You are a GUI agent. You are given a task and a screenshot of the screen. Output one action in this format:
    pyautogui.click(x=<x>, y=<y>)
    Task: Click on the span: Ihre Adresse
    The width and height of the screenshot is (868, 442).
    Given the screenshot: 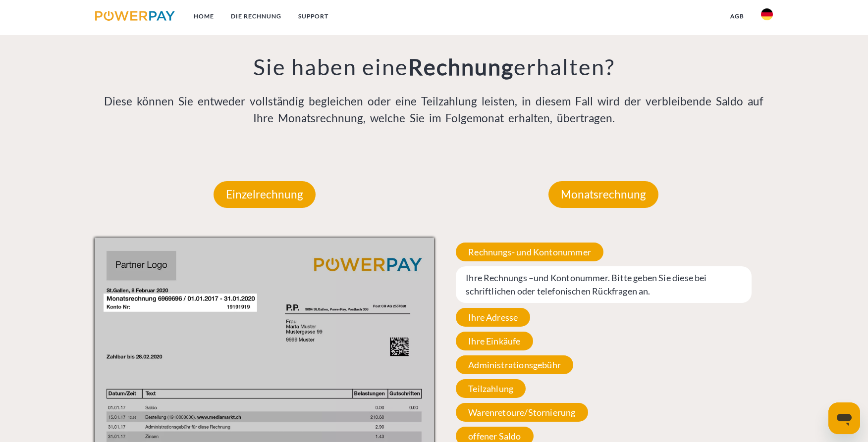 What is the action you would take?
    pyautogui.click(x=493, y=318)
    